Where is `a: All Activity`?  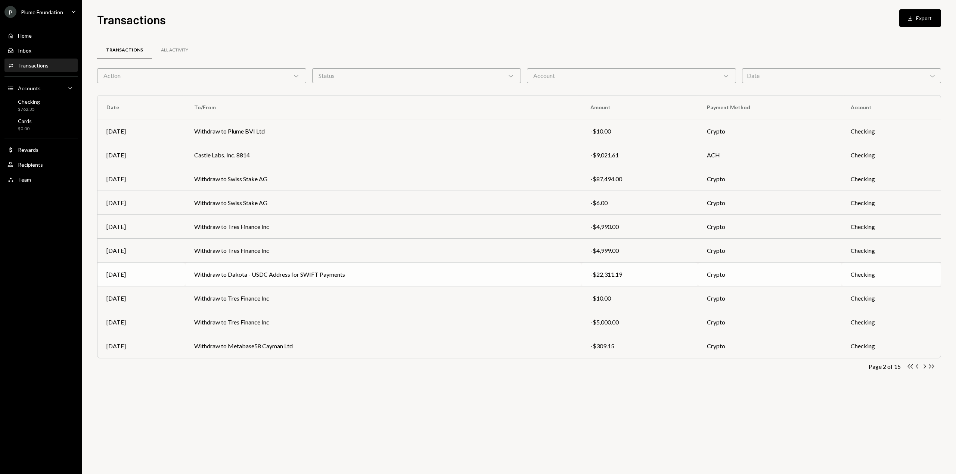 a: All Activity is located at coordinates (174, 50).